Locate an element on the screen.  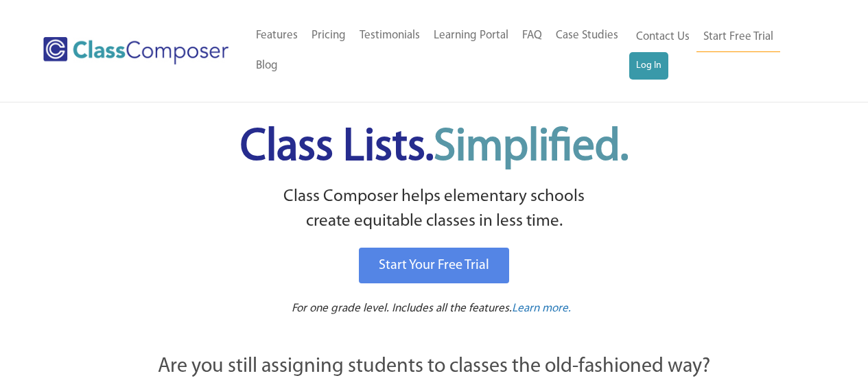
a: Start Free Trial is located at coordinates (739, 37).